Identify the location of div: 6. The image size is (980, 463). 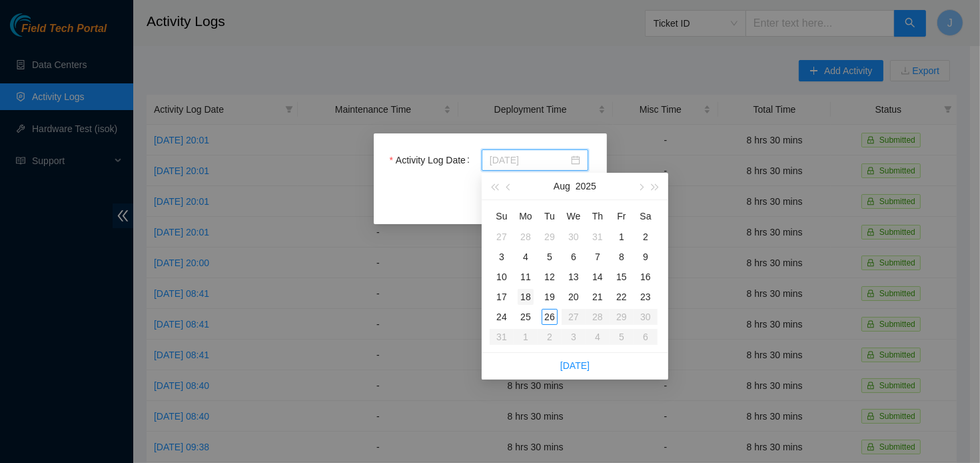
(574, 257).